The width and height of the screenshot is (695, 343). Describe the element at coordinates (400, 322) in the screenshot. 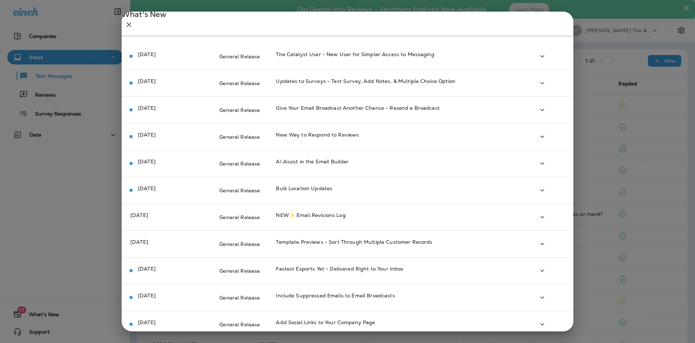

I see `p: Add Social Links to Your Company Page` at that location.